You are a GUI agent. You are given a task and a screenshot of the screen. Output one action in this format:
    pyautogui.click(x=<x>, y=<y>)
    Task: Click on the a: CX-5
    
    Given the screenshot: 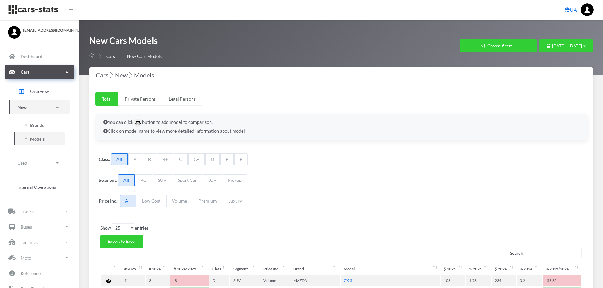 What is the action you would take?
    pyautogui.click(x=348, y=281)
    